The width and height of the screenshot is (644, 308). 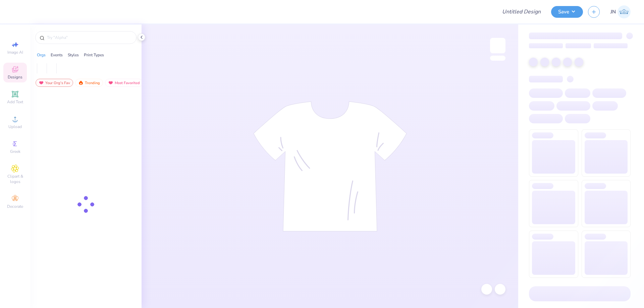 I want to click on div: Events, so click(x=56, y=55).